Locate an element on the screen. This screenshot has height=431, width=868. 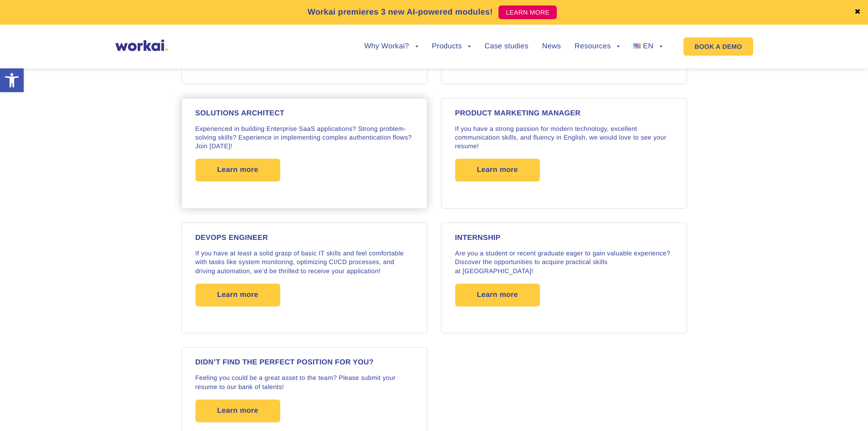
a: News is located at coordinates (551, 47).